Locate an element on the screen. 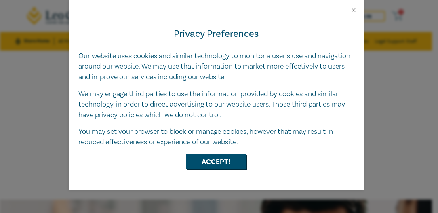 This screenshot has width=438, height=213. p: Our website uses cookies and similar technology to monitor a user’s use and navigation around our... is located at coordinates (216, 67).